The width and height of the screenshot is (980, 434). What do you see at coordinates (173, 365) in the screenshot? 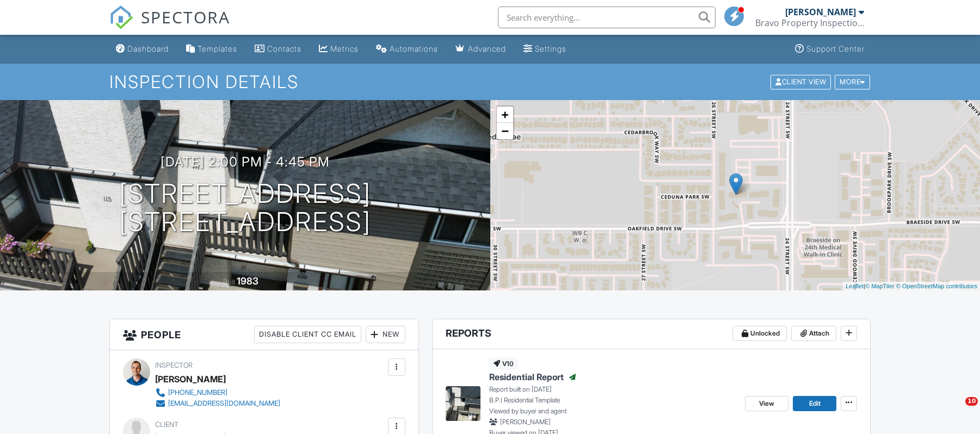
I see `span: Inspector` at bounding box center [173, 365].